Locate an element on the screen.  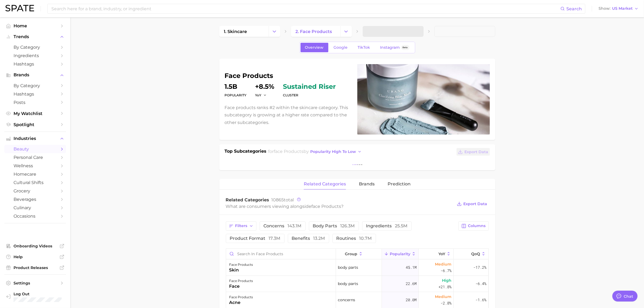
span: +21.8% is located at coordinates (444, 287).